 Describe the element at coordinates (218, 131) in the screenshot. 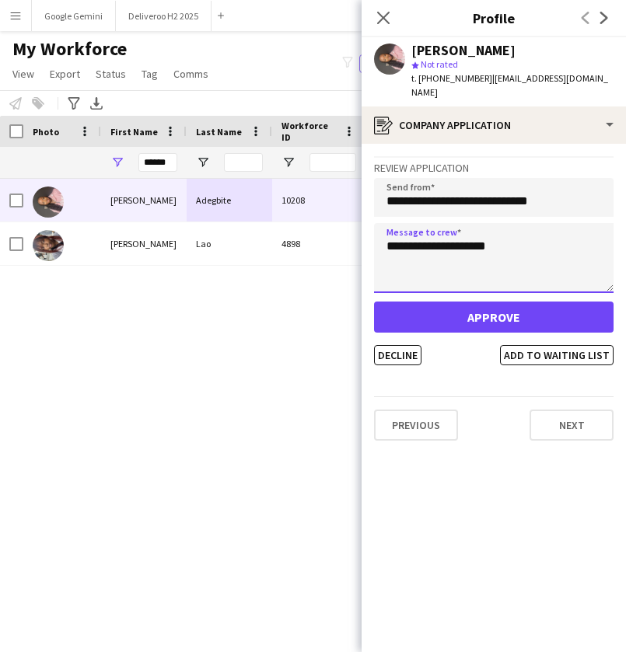

I see `span: Last Name` at that location.